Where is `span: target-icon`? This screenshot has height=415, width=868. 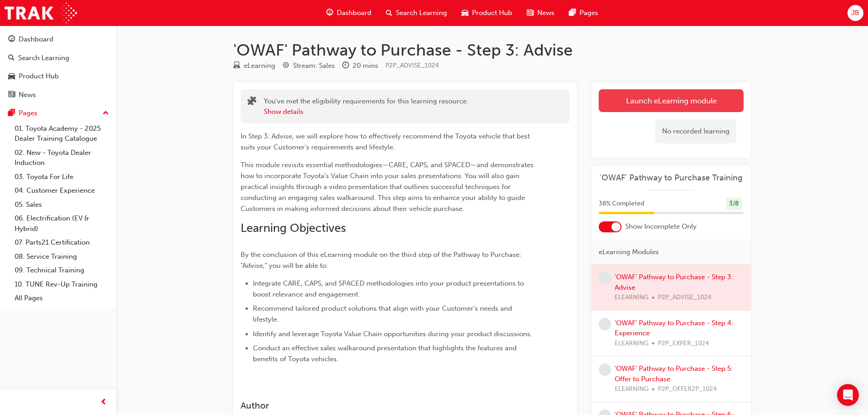 span: target-icon is located at coordinates (285, 66).